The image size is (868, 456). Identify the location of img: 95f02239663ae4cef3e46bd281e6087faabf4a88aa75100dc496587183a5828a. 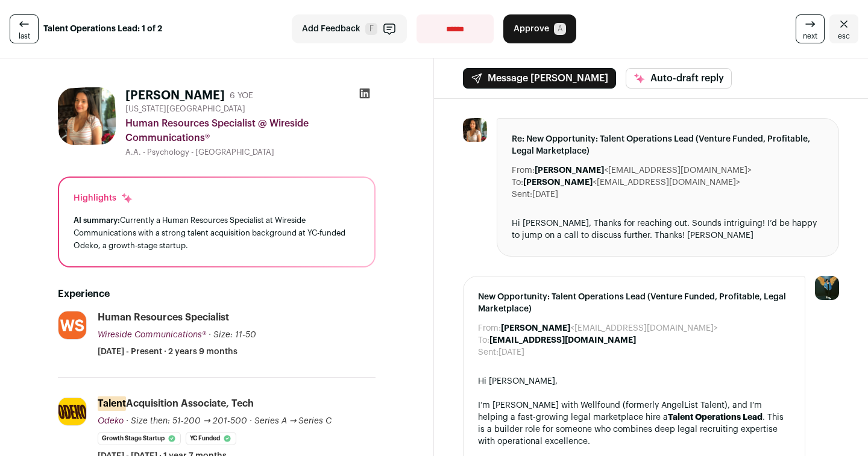
(72, 412).